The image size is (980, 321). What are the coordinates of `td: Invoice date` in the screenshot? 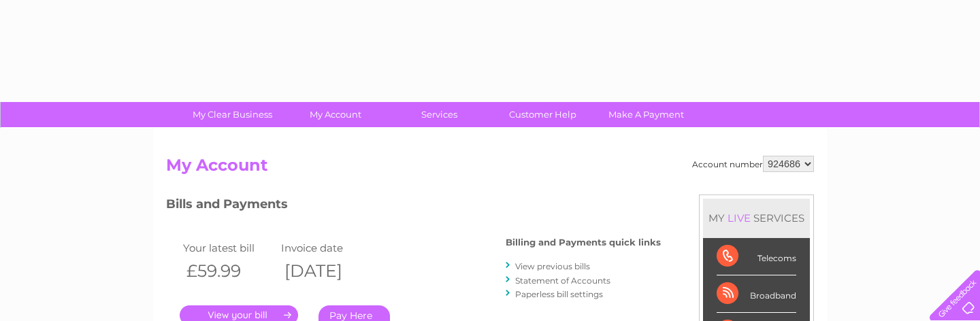 It's located at (326, 248).